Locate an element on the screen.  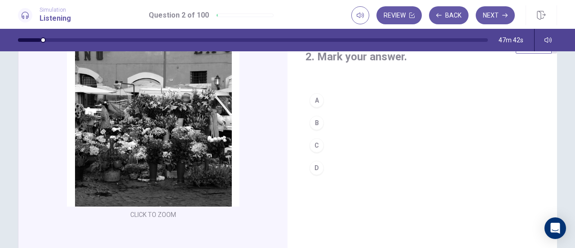
h1: Question 2 of 100 is located at coordinates (179, 15).